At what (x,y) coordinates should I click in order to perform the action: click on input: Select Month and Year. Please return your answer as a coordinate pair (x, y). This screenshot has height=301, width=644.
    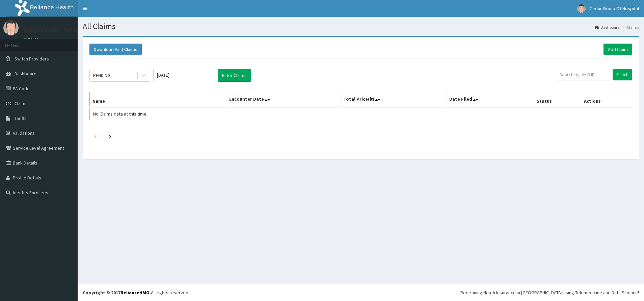
    Looking at the image, I should click on (184, 75).